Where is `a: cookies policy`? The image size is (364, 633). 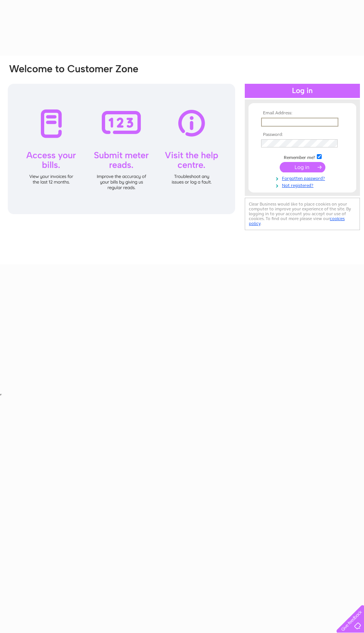
a: cookies policy is located at coordinates (297, 220).